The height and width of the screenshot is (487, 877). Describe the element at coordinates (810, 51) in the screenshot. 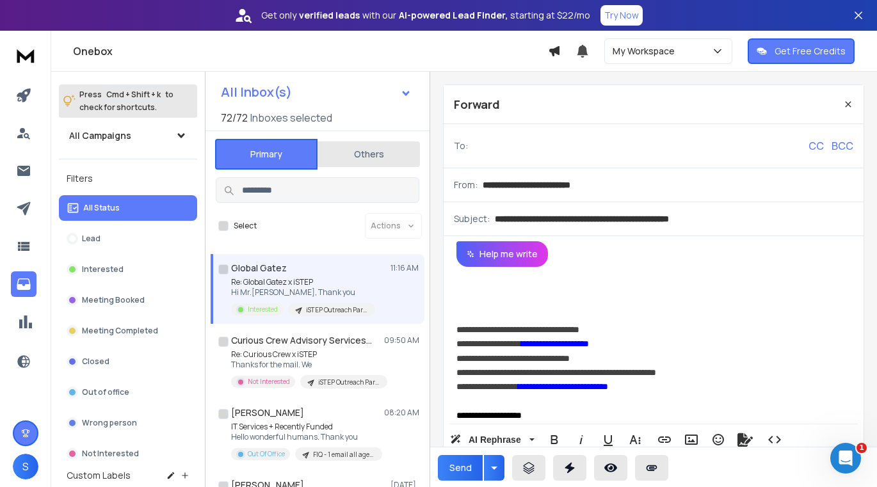

I see `p: Get Free Credits` at that location.